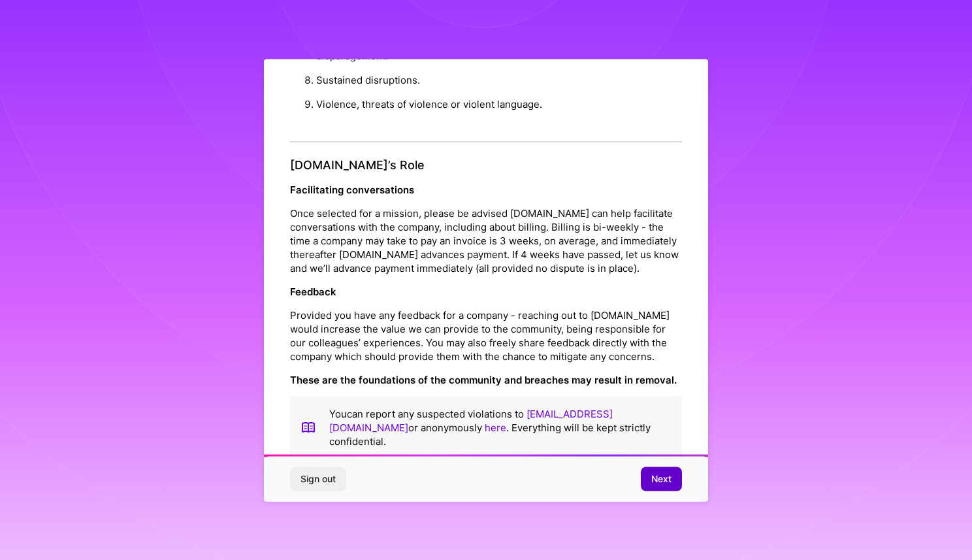  What do you see at coordinates (309, 427) in the screenshot?
I see `img: book icon` at bounding box center [309, 427].